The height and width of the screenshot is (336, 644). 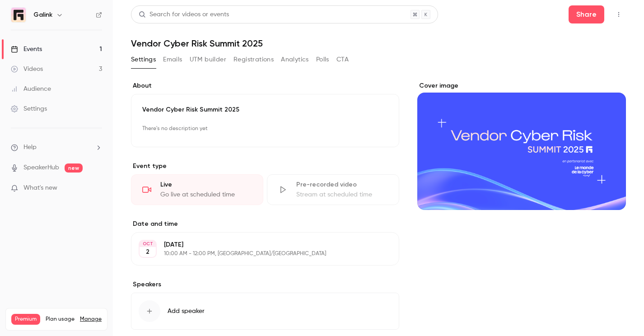 I want to click on div: OCT, so click(x=148, y=244).